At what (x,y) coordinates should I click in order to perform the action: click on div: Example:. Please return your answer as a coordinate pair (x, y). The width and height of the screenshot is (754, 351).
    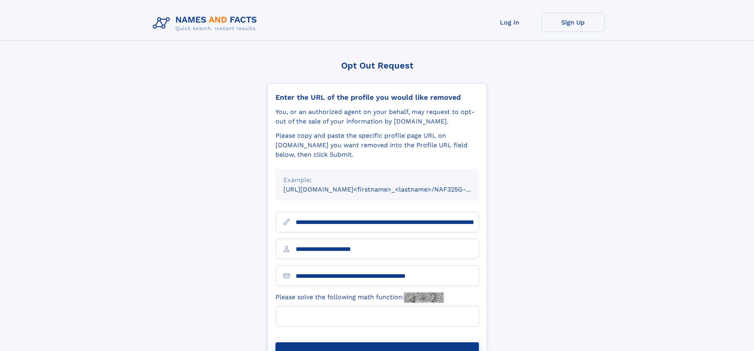
    Looking at the image, I should click on (377, 180).